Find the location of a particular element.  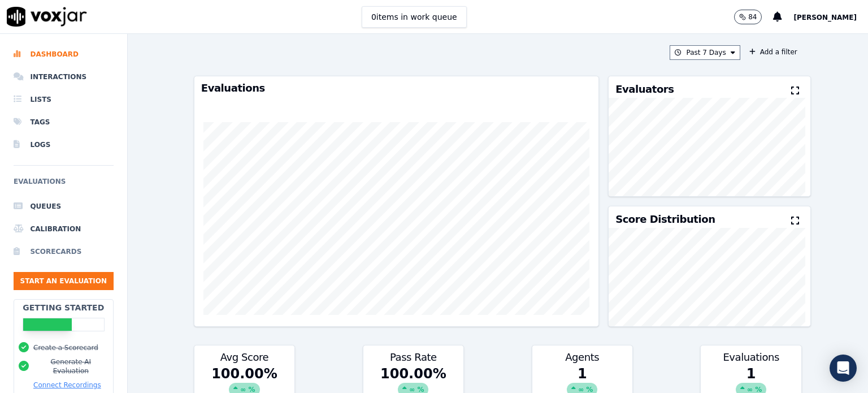

h3: Avg Score is located at coordinates (244, 358).